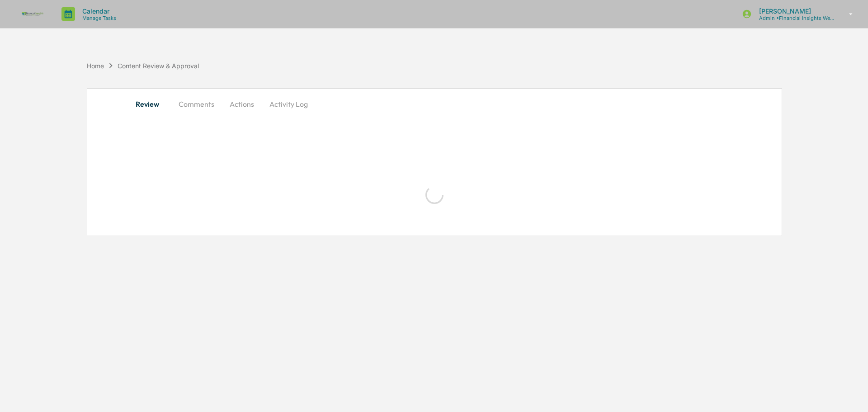  What do you see at coordinates (197, 104) in the screenshot?
I see `button: Comments` at bounding box center [197, 104].